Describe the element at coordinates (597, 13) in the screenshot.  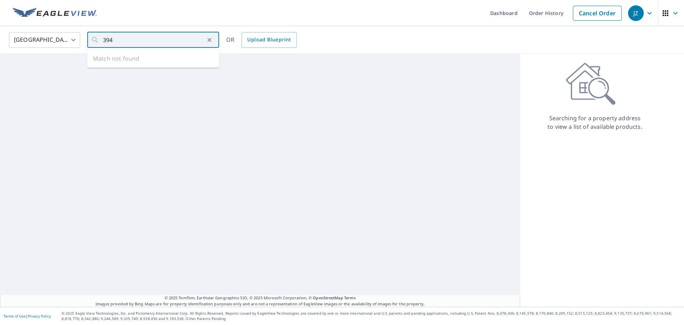
I see `a: Cancel Order` at that location.